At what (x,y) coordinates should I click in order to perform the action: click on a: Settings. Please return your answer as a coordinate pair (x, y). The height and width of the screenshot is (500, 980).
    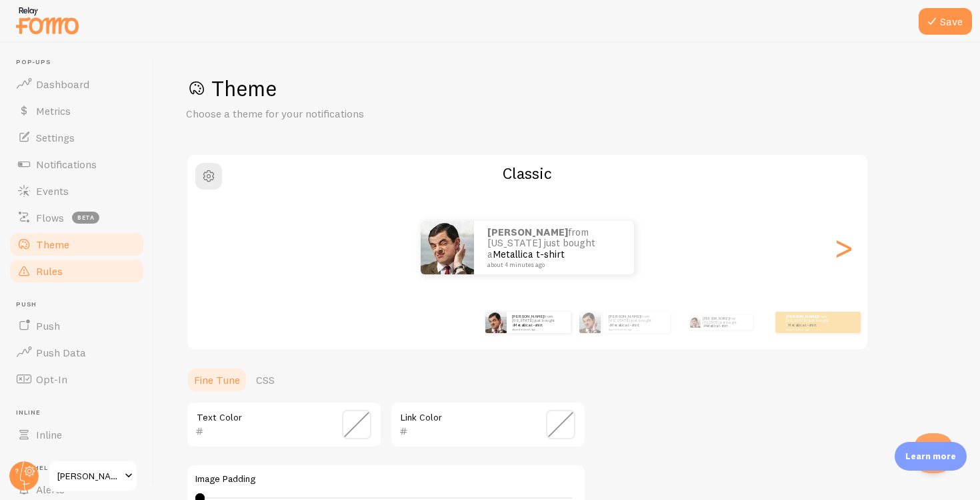
    Looking at the image, I should click on (77, 137).